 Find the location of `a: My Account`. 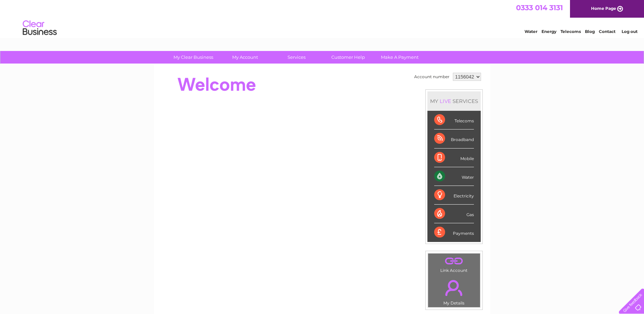

a: My Account is located at coordinates (245, 57).